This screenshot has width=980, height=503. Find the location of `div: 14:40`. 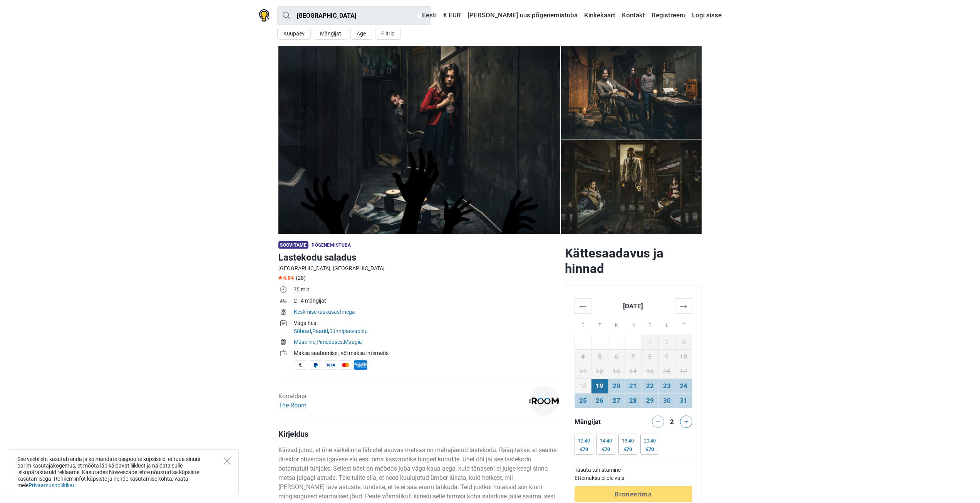

div: 14:40 is located at coordinates (606, 440).